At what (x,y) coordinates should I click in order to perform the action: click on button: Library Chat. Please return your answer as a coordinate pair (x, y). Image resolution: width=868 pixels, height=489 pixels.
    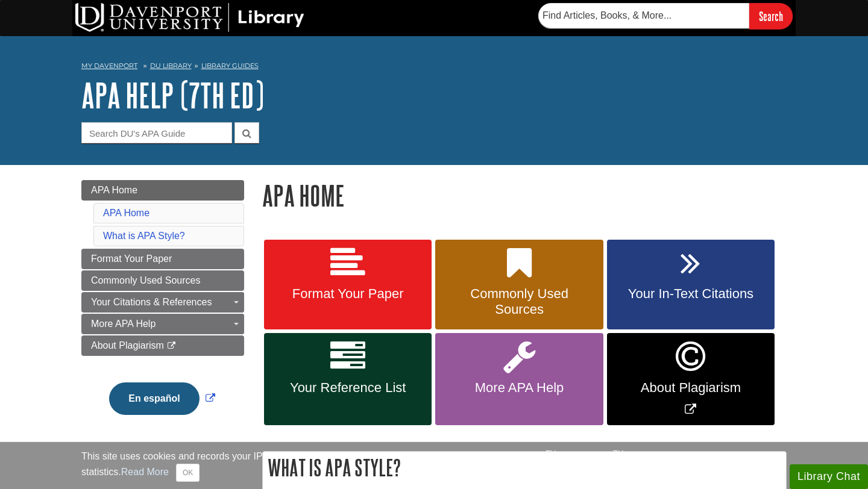
    Looking at the image, I should click on (829, 476).